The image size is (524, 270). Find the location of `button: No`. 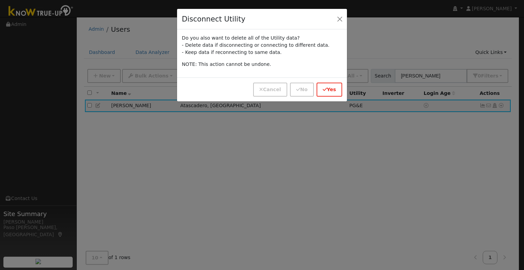

button: No is located at coordinates (302, 89).